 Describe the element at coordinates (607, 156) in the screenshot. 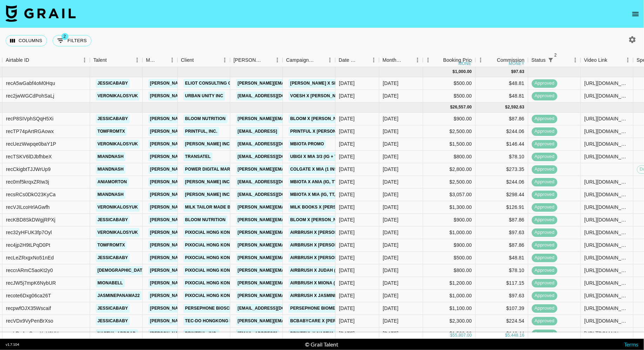

I see `div: https://www.instagram.com/reel/DPO3419kRRH/?igsh=MTBkbXpwd3FzcHN0Mw==` at that location.